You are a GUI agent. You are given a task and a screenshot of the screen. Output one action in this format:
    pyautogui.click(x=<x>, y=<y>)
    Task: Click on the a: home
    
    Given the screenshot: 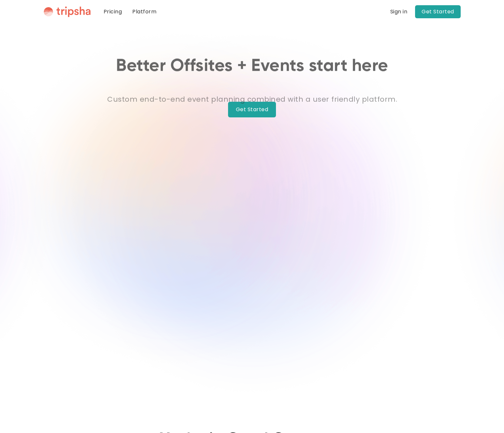 What is the action you would take?
    pyautogui.click(x=67, y=12)
    